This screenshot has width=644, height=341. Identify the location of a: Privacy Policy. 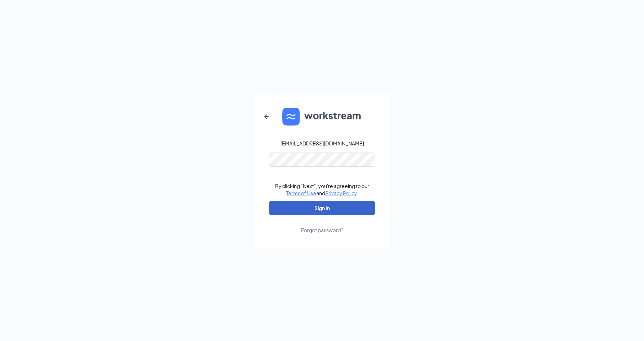
(341, 193).